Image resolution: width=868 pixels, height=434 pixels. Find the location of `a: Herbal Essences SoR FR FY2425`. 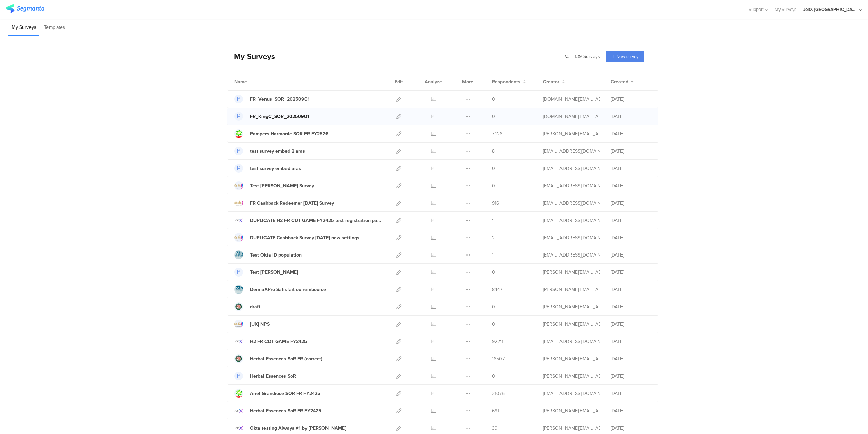

a: Herbal Essences SoR FR FY2425 is located at coordinates (278, 410).